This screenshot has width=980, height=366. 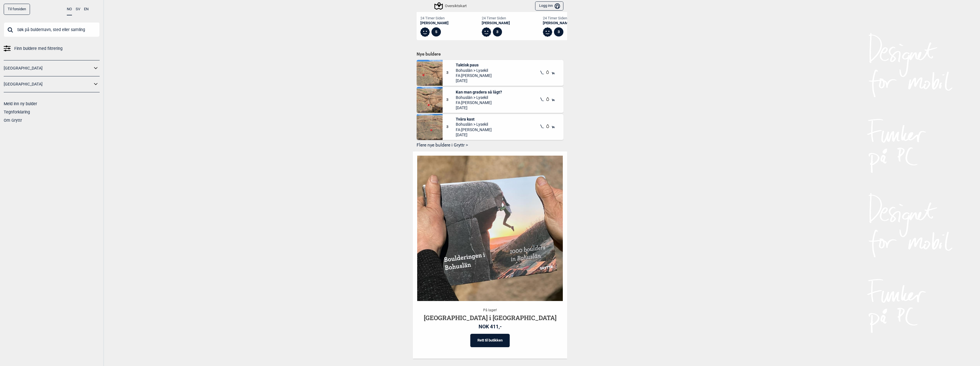 I want to click on div: Oversiktskart, so click(x=451, y=6).